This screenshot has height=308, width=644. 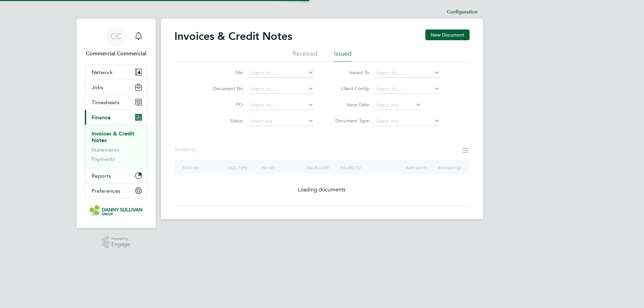 What do you see at coordinates (343, 56) in the screenshot?
I see `li: Issued` at bounding box center [343, 56].